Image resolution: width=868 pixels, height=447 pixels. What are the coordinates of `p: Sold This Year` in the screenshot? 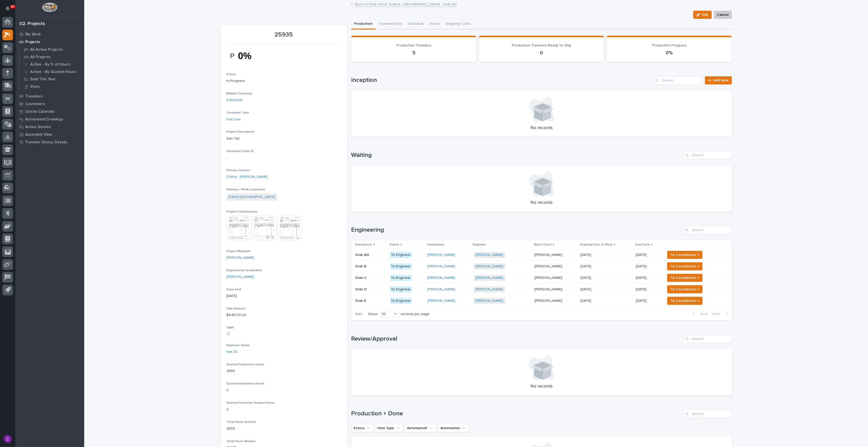 It's located at (43, 79).